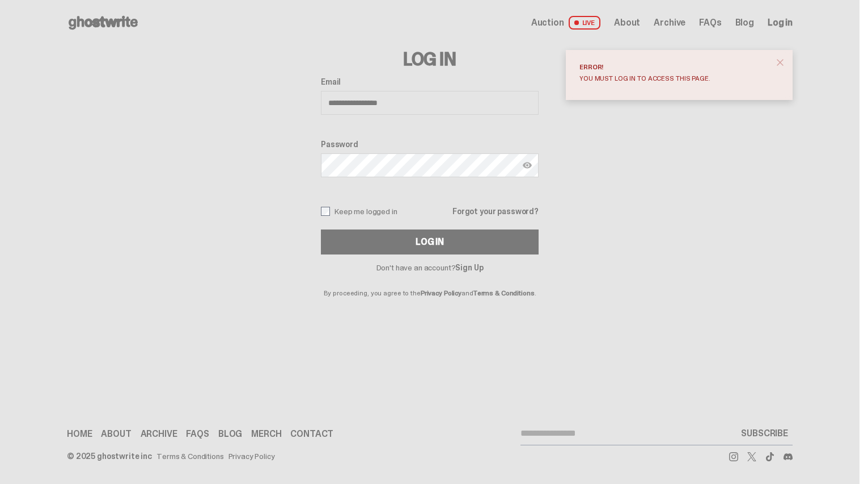 This screenshot has height=484, width=868. What do you see at coordinates (80, 434) in the screenshot?
I see `a: Home` at bounding box center [80, 434].